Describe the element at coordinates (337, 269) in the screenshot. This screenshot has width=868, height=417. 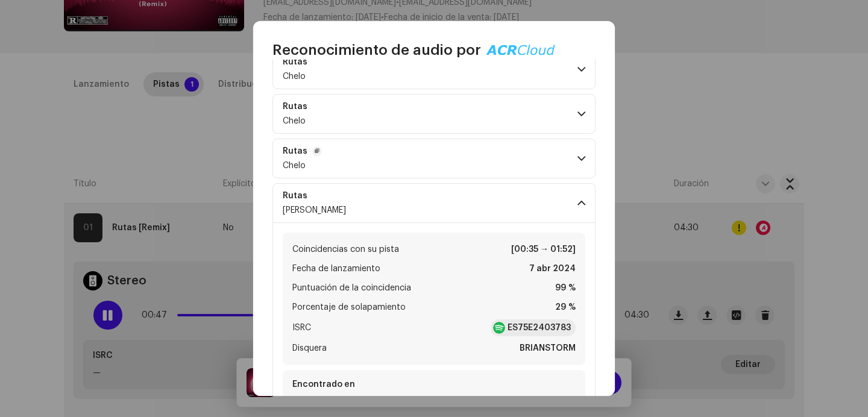
I see `span: Fecha de lanzamiento` at that location.